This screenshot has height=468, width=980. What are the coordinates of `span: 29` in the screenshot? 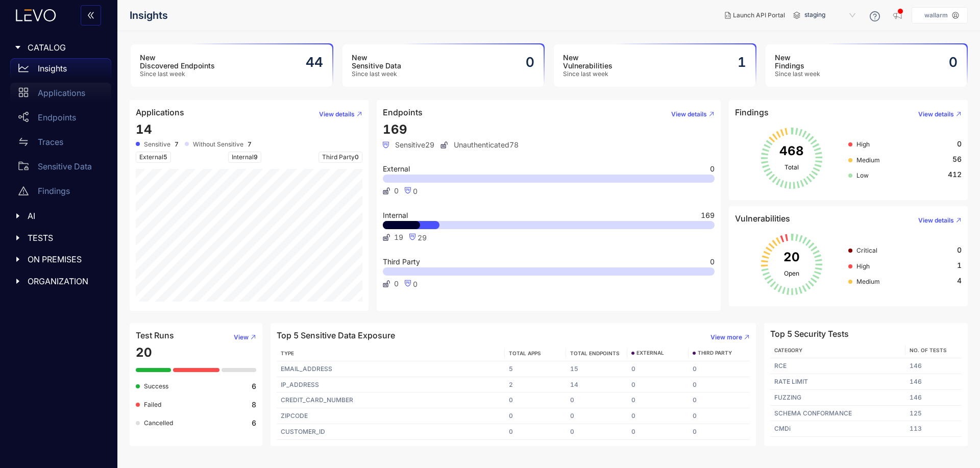 It's located at (422, 237).